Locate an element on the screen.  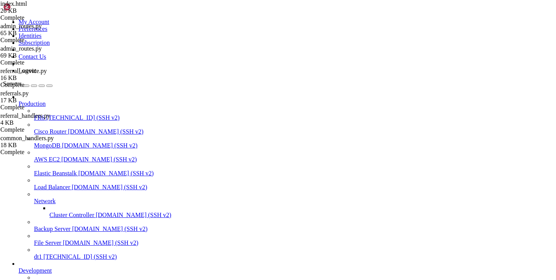
div: 16 KB is located at coordinates (39, 78).